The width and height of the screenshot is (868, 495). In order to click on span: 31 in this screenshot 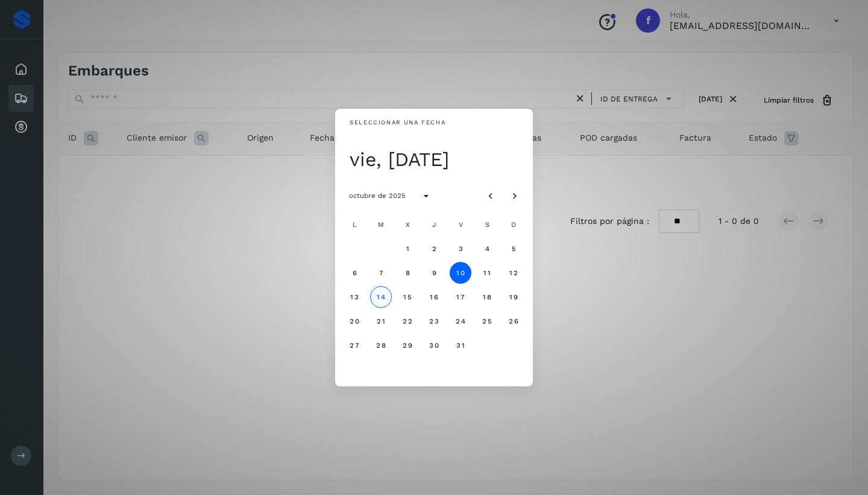, I will do `click(460, 345)`.